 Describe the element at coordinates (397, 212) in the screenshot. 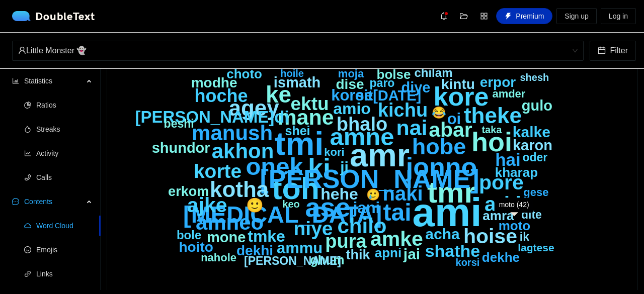

I see `text: tai` at that location.